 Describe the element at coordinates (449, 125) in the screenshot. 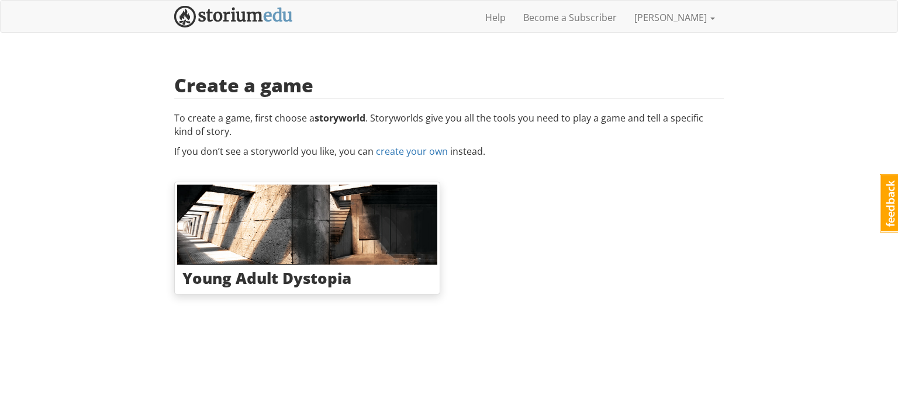

I see `p: To create a game, first choose a . Storyworlds give you all the tools you need to play a game and...` at that location.